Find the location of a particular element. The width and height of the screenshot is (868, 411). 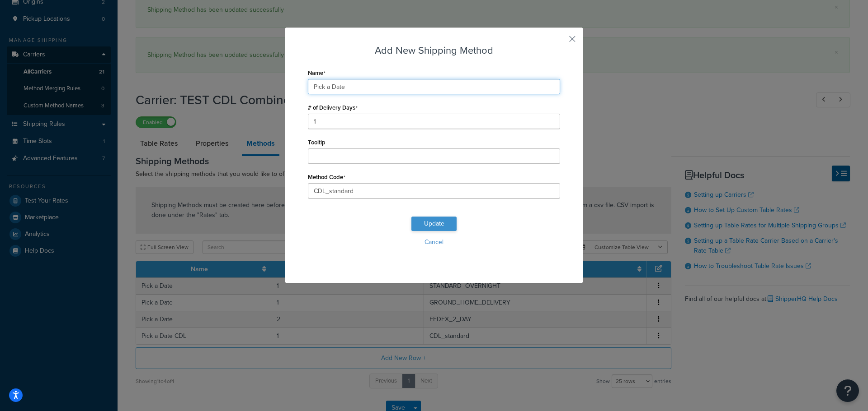

label: Method Code is located at coordinates (326, 177).